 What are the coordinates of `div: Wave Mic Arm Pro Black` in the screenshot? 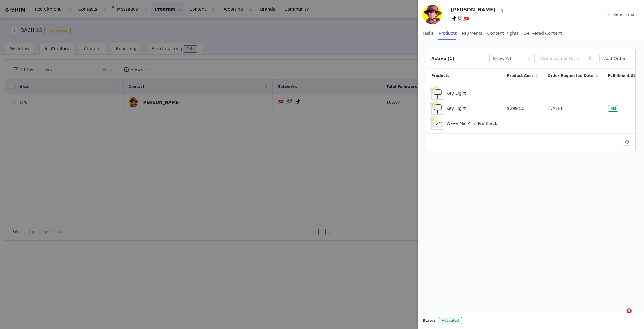 It's located at (472, 123).